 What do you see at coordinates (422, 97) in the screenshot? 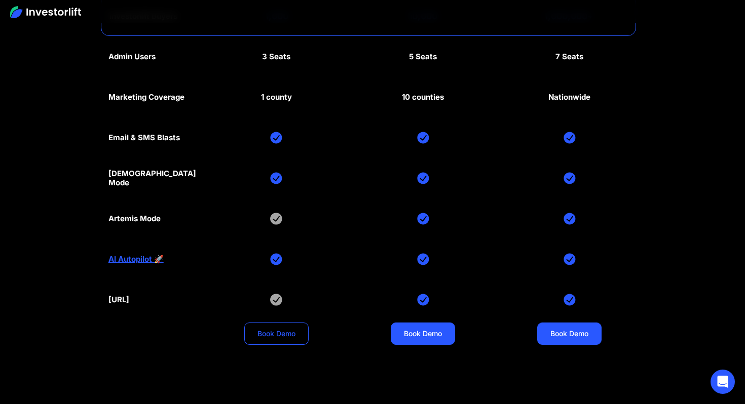
I see `div: 10 counties` at bounding box center [422, 97].